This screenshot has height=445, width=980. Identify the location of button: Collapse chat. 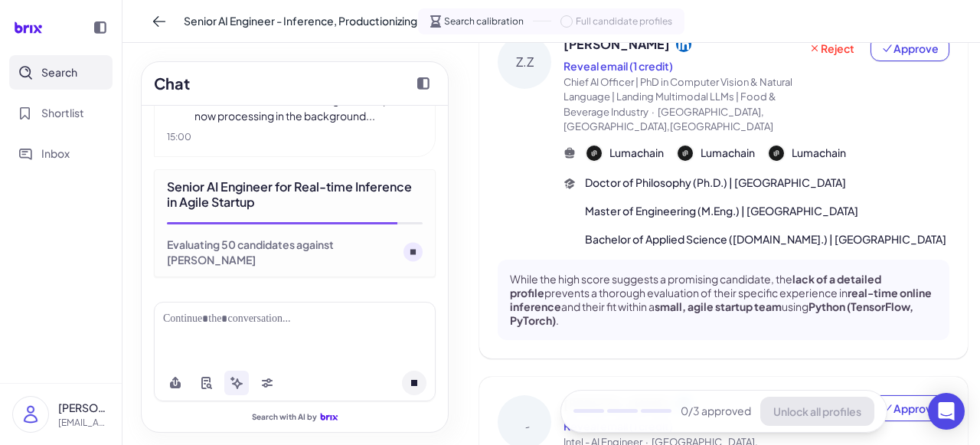
(424, 84).